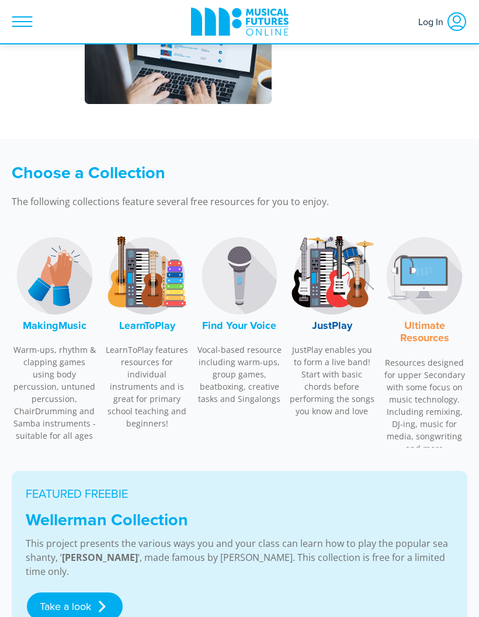 This screenshot has width=479, height=617. Describe the element at coordinates (54, 276) in the screenshot. I see `img: MakingMusic Logo` at that location.